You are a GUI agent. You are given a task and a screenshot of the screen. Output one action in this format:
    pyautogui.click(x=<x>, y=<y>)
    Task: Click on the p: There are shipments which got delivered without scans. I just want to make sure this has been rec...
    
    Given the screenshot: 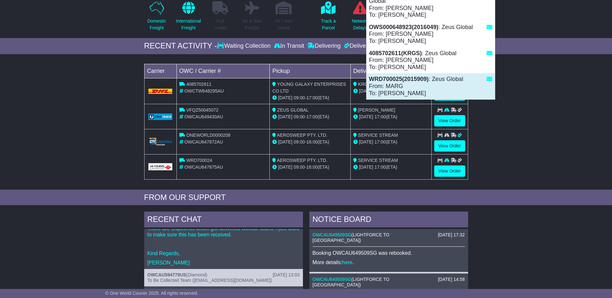 What is the action you would take?
    pyautogui.click(x=224, y=232)
    